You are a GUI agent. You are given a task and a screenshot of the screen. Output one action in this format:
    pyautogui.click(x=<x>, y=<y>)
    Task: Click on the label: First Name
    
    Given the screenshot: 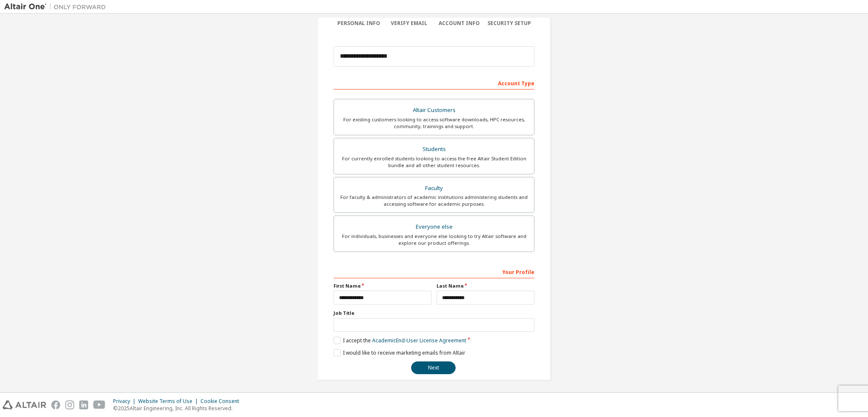 What is the action you would take?
    pyautogui.click(x=383, y=286)
    